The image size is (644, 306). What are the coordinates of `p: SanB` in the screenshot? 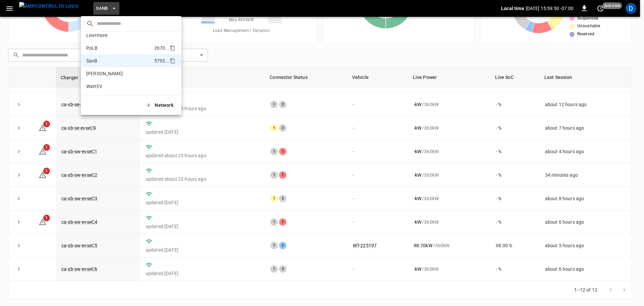 It's located at (92, 61).